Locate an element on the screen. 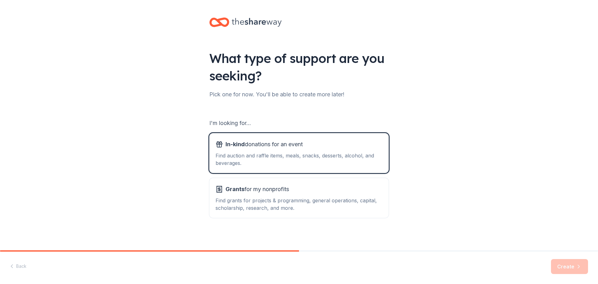 The width and height of the screenshot is (598, 284). button: In-kinddonations for an eventFind auction and raffle items, meals, snacks, desserts, alcohol, and... is located at coordinates (299, 153).